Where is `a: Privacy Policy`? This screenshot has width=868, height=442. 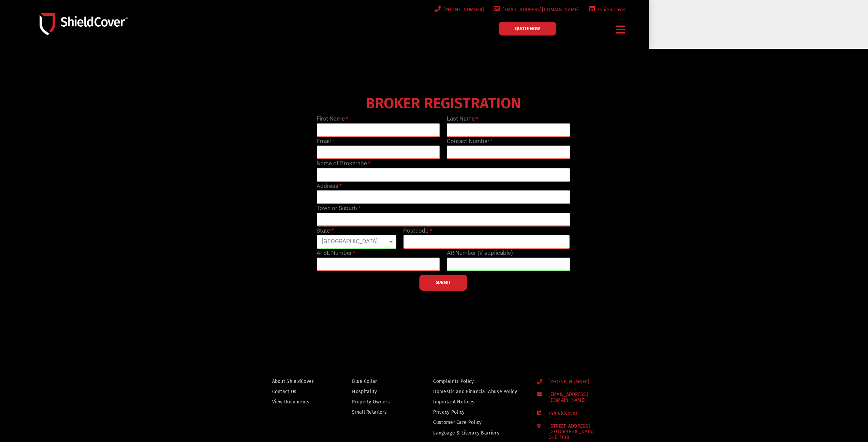
a: Privacy Policy is located at coordinates (479, 411).